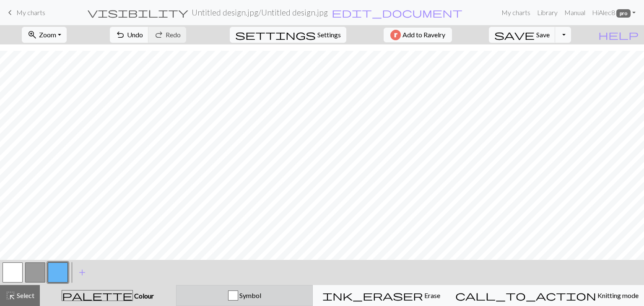 The width and height of the screenshot is (644, 306). Describe the element at coordinates (543, 35) in the screenshot. I see `span: Save` at that location.